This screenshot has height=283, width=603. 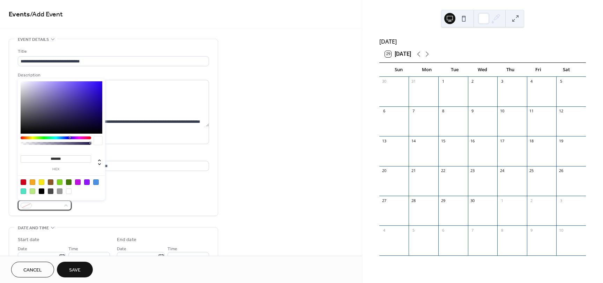 I want to click on div: #B8E986, so click(x=32, y=191).